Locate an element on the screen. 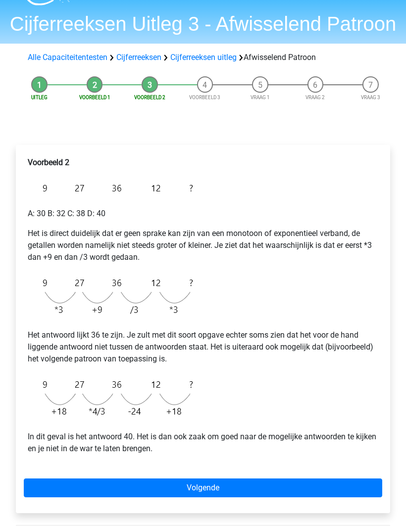 The height and width of the screenshot is (532, 406). a: Vraag 3 is located at coordinates (370, 97).